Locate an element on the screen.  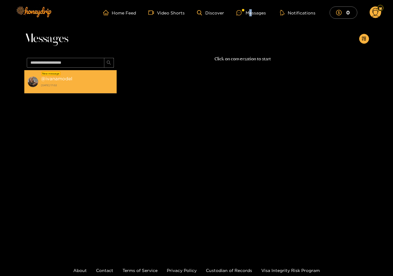
span: appstore-add is located at coordinates (363, 39).